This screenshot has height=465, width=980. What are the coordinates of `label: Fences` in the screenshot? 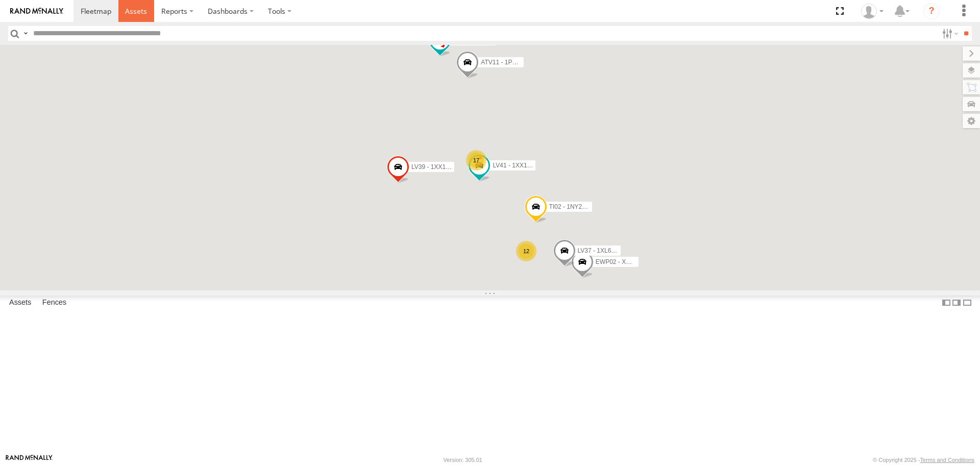 It's located at (54, 303).